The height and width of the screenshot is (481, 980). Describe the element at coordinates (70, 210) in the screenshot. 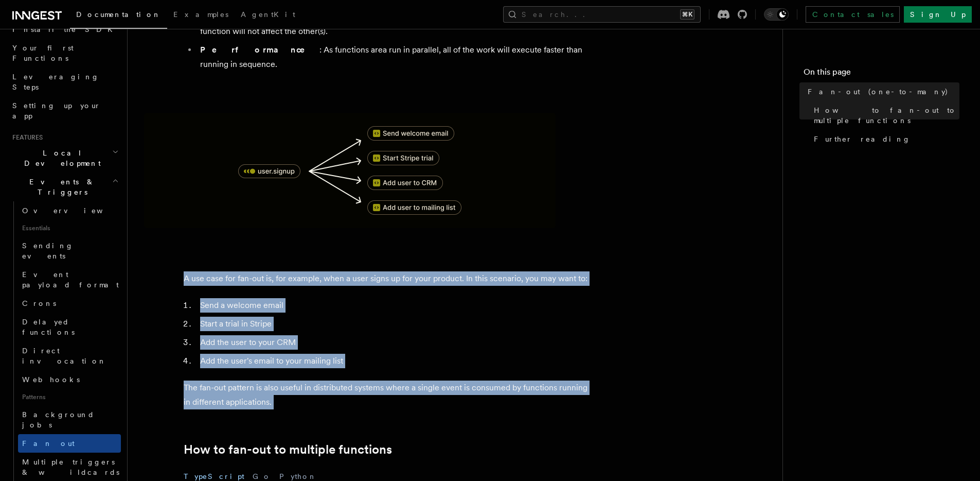

I see `a: Overview` at that location.